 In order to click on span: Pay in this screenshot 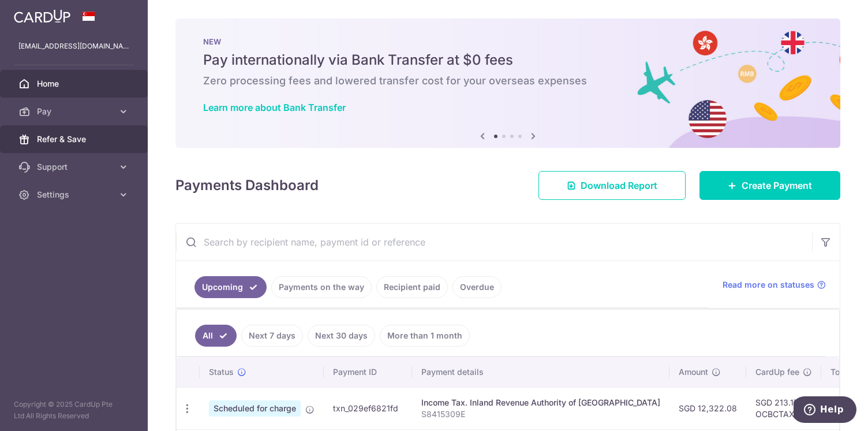, I will do `click(75, 112)`.